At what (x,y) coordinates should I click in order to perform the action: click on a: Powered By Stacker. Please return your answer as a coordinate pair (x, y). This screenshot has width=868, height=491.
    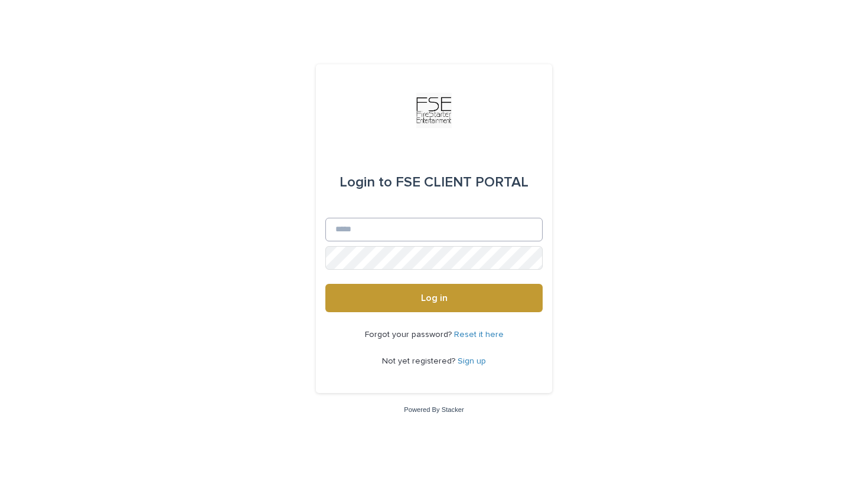
    Looking at the image, I should click on (434, 410).